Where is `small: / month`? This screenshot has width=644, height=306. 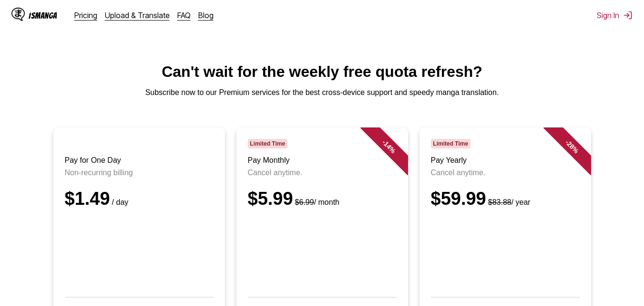 small: / month is located at coordinates (316, 202).